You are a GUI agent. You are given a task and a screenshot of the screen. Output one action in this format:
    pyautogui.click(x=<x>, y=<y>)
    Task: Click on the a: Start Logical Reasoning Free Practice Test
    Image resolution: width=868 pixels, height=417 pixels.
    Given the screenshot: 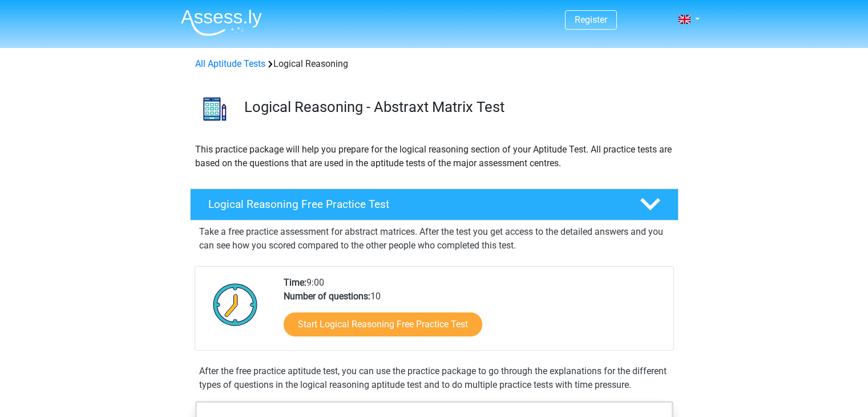 What is the action you would take?
    pyautogui.click(x=383, y=325)
    